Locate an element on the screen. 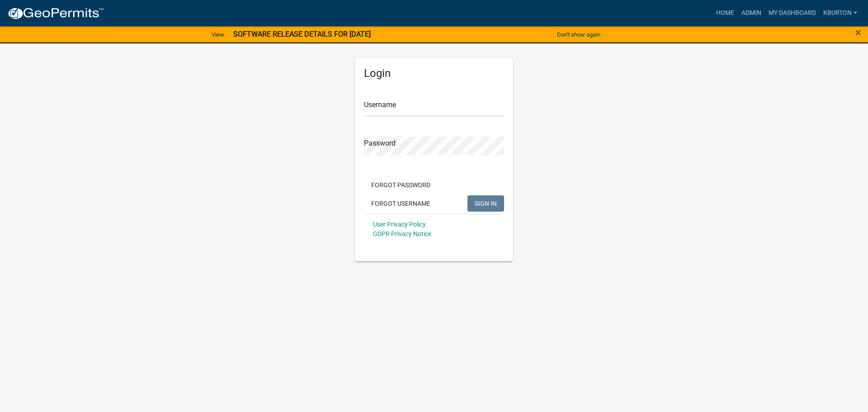 This screenshot has width=868, height=412. button: Close is located at coordinates (859, 33).